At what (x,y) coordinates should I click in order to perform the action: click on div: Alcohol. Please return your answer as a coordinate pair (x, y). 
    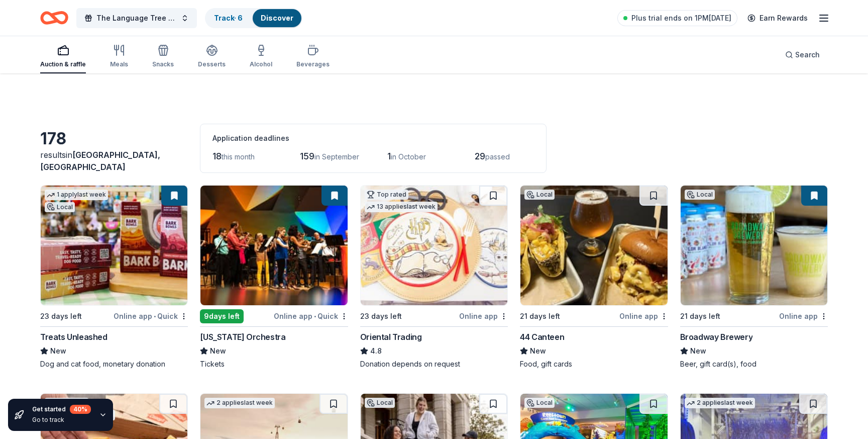
    Looking at the image, I should click on (261, 65).